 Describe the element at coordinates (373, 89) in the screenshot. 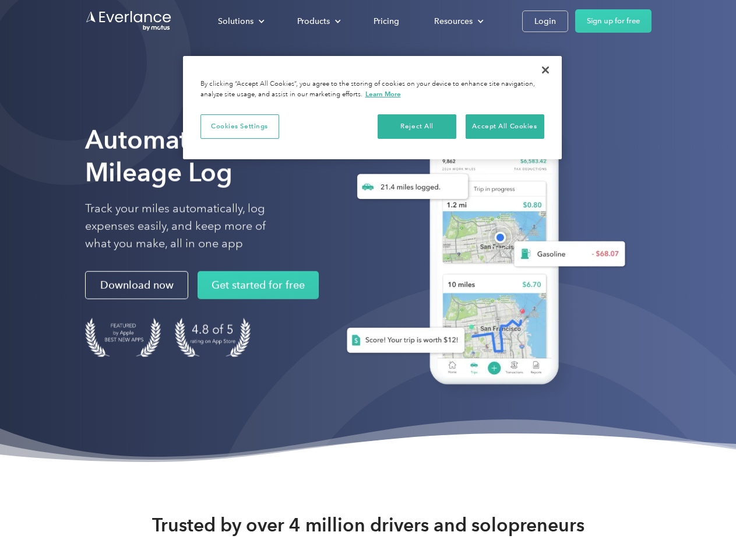

I see `div: By clicking “Accept All Cookies”, you agree to the storing of cookies on your device to enhance s...` at that location.